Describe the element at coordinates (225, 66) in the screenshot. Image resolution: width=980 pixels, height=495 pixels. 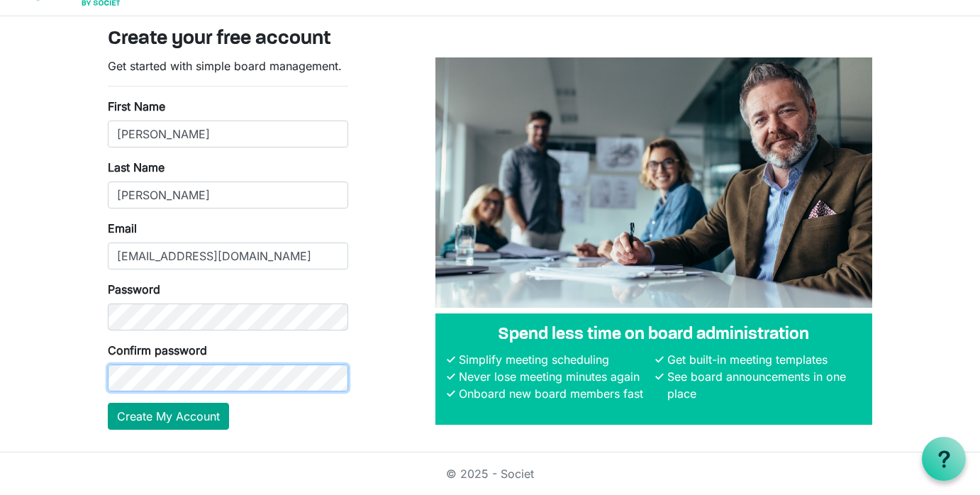
I see `span: Get started with simple board management.` at that location.